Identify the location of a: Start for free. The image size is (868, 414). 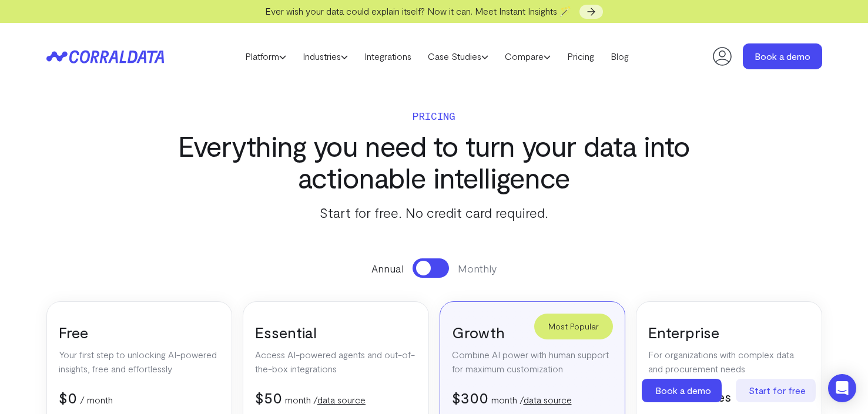
(777, 391).